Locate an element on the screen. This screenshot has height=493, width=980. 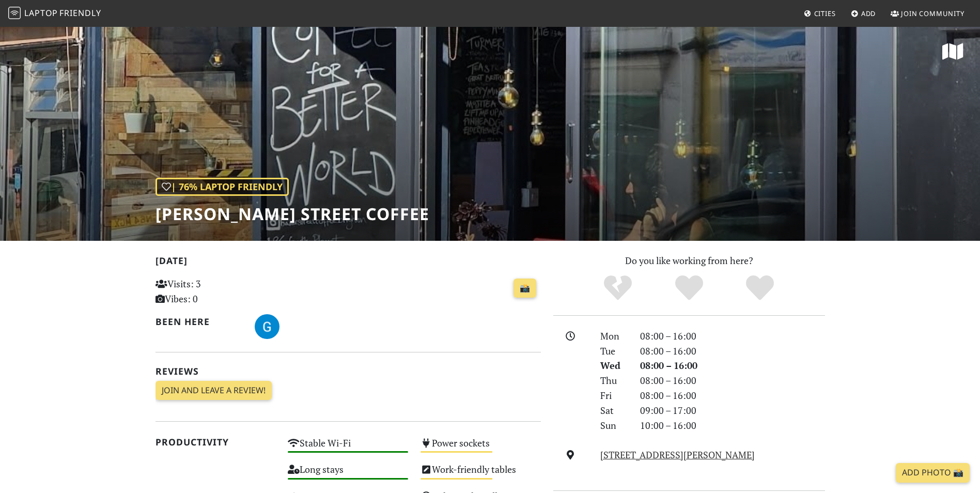
div: Long stays is located at coordinates (348, 474).